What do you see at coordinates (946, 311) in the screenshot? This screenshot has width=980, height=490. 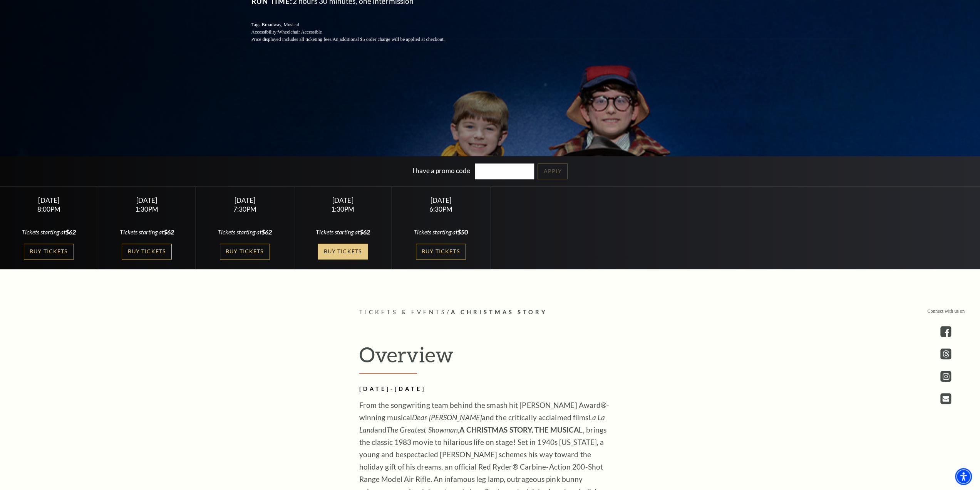 I see `p: Connect with us on` at bounding box center [946, 311].